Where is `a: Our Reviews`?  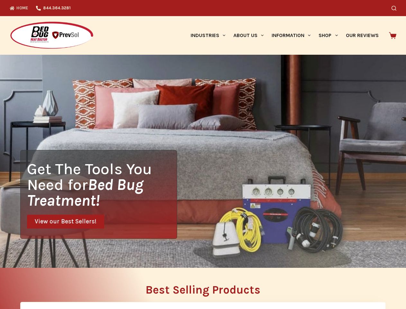 a: Our Reviews is located at coordinates (362, 35).